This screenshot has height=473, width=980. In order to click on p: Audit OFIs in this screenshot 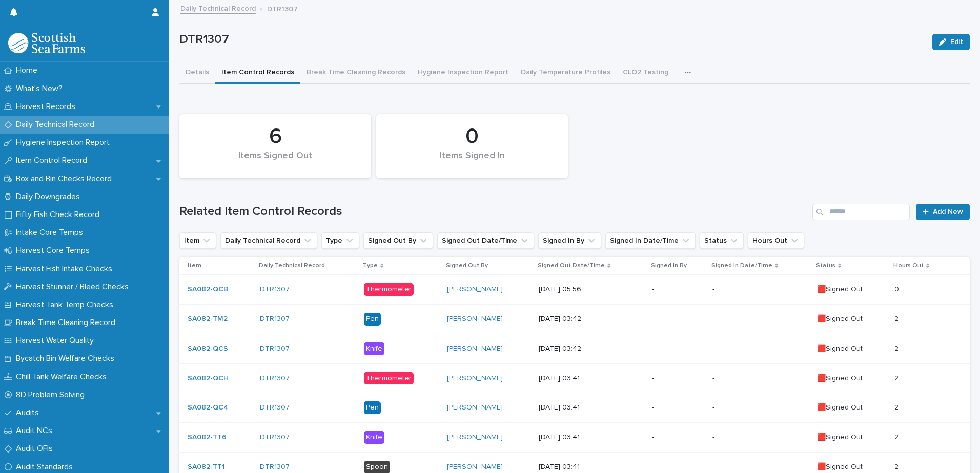, I will do `click(36, 449)`.